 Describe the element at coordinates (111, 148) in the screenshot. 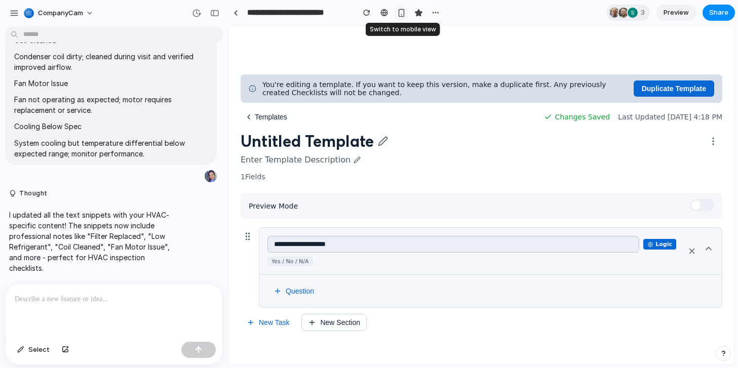

I see `p: System cooling but temperature differential below expected range; monitor performance.` at that location.